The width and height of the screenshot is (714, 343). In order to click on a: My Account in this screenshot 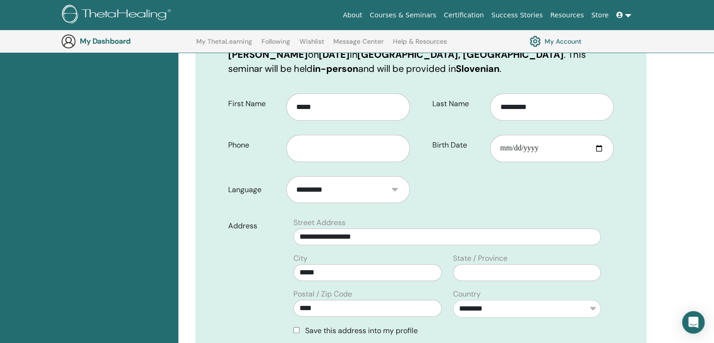, I will do `click(556, 41)`.